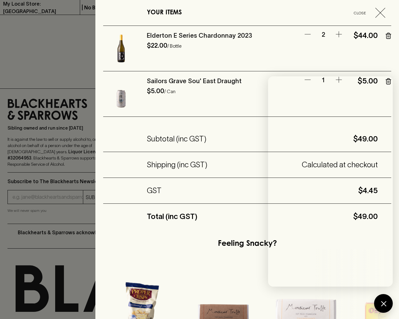 The image size is (399, 319). Describe the element at coordinates (293, 165) in the screenshot. I see `h5: Calculated at checkout` at that location.